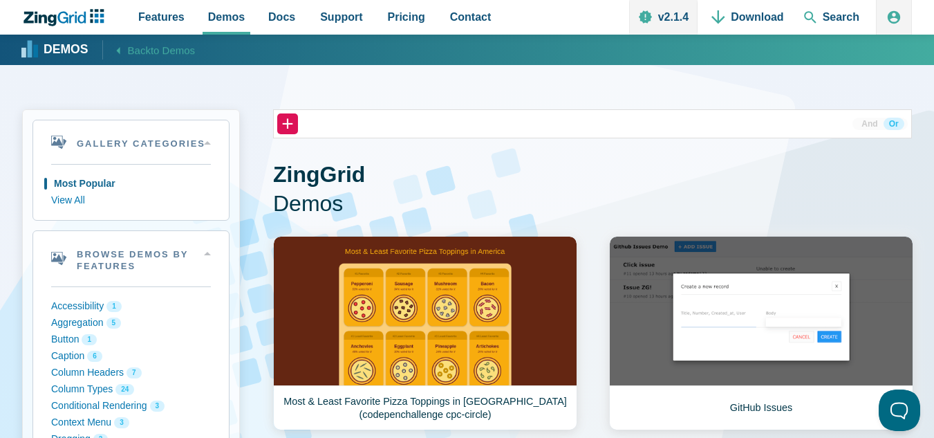 This screenshot has height=438, width=934. What do you see at coordinates (131, 201) in the screenshot?
I see `button: View All` at bounding box center [131, 201].